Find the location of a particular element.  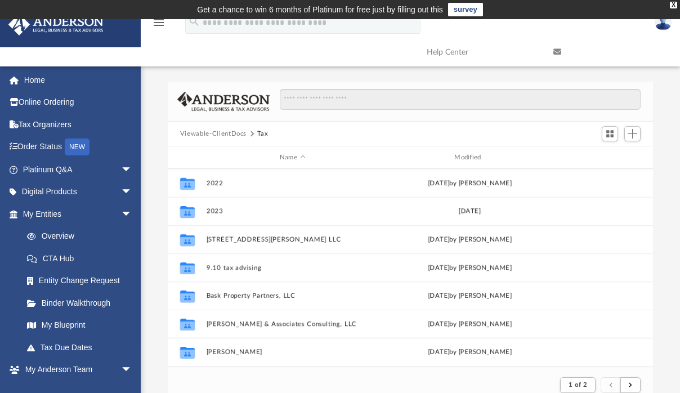

a: My Anderson Teamarrow_drop_down is located at coordinates (75, 370).